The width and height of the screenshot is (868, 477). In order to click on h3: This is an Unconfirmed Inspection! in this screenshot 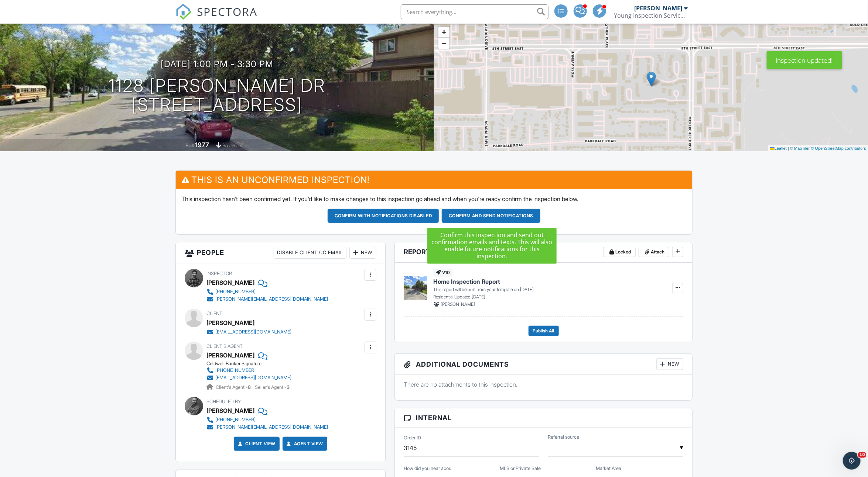, I will do `click(434, 179)`.